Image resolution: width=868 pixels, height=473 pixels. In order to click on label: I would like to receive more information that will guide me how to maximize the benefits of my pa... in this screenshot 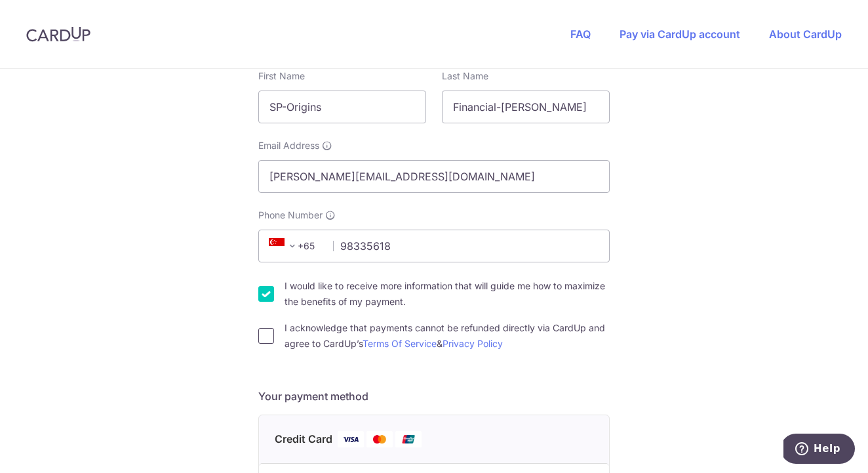, I will do `click(448, 294)`.